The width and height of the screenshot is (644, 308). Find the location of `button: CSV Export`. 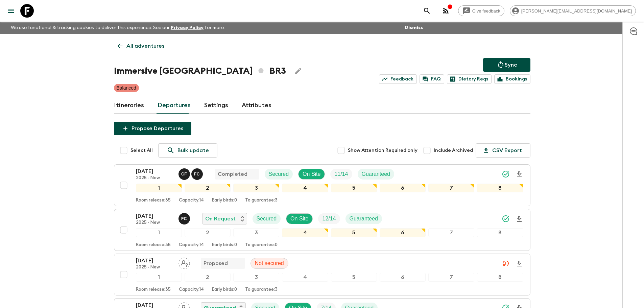

button: CSV Export is located at coordinates (503, 150).